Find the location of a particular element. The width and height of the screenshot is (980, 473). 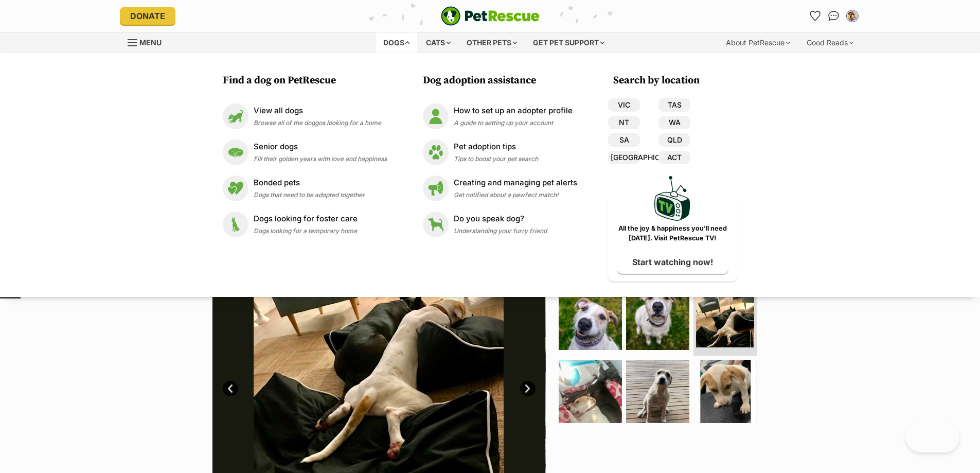

h3: Search by location is located at coordinates (675, 81).